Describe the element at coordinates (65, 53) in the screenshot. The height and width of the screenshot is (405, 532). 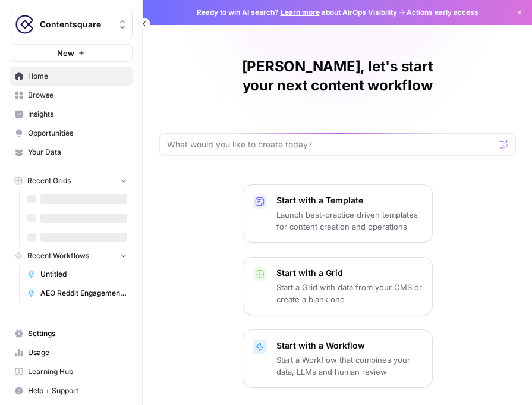
I see `span: New` at that location.